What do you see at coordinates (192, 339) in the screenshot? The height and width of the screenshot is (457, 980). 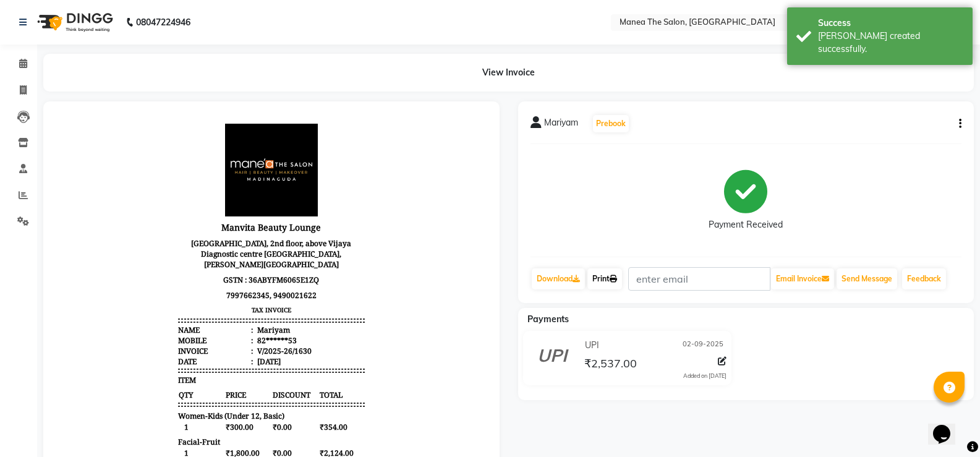 I see `span: ₹1,800.00` at bounding box center [192, 339].